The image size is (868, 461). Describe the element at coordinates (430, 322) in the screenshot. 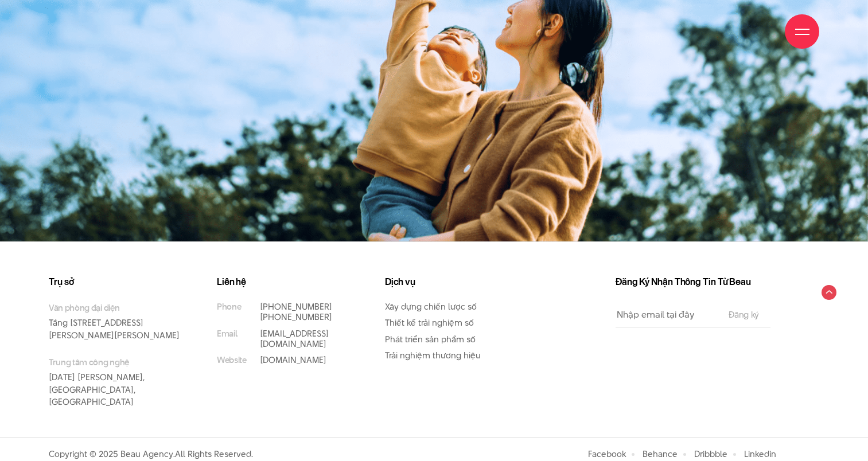

I see `a: Thiết kế trải nghiệm số` at that location.